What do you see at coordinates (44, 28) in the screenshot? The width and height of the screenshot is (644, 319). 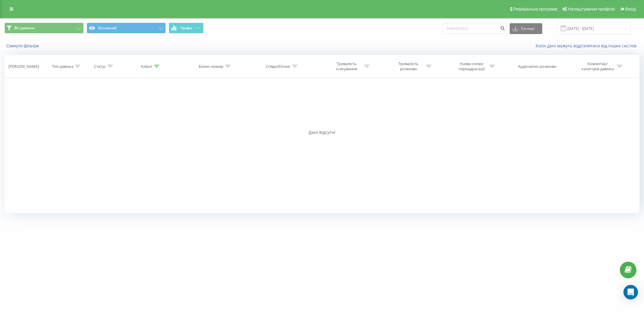 I see `button: Всі дзвінки` at bounding box center [44, 28].